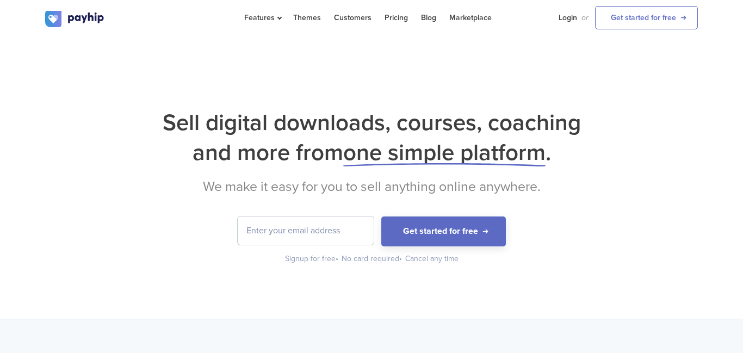 Image resolution: width=743 pixels, height=353 pixels. I want to click on input: Enter your email address, so click(306, 231).